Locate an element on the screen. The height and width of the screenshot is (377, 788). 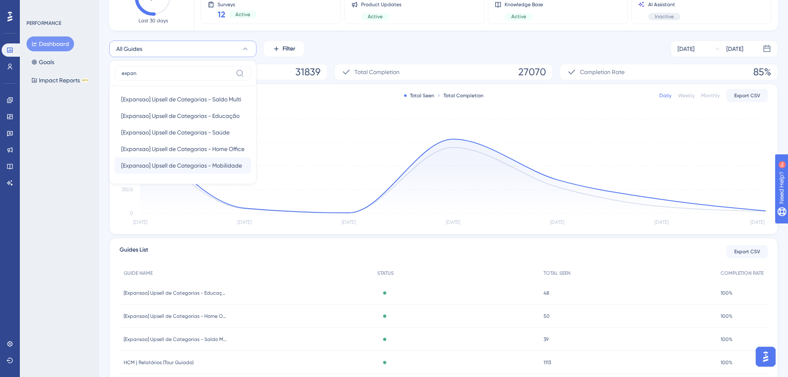
span: 27070 is located at coordinates (532, 72).